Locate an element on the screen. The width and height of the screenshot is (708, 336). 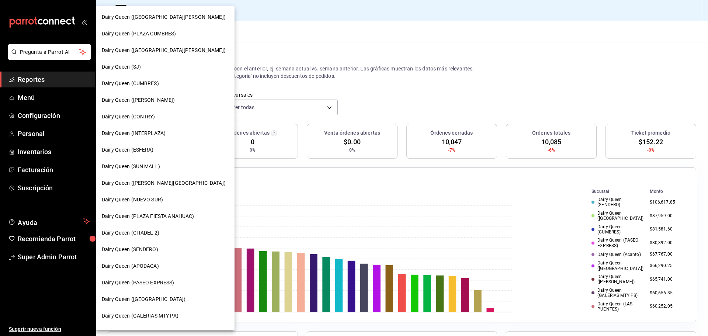
div: Dairy Queen (SJ) is located at coordinates (165, 67).